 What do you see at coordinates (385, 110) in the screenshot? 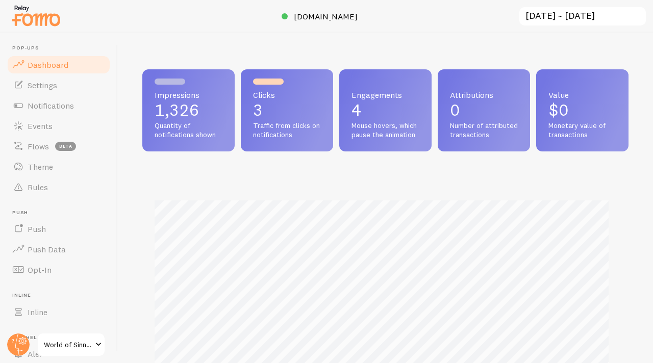
I see `p: 4` at bounding box center [385, 110].